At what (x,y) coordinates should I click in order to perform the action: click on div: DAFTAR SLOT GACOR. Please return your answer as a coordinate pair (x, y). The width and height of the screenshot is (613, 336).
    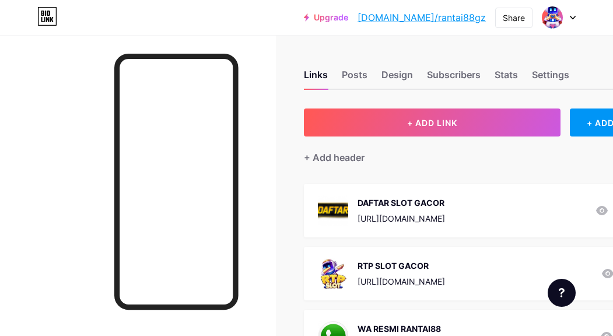
    Looking at the image, I should click on (401, 202).